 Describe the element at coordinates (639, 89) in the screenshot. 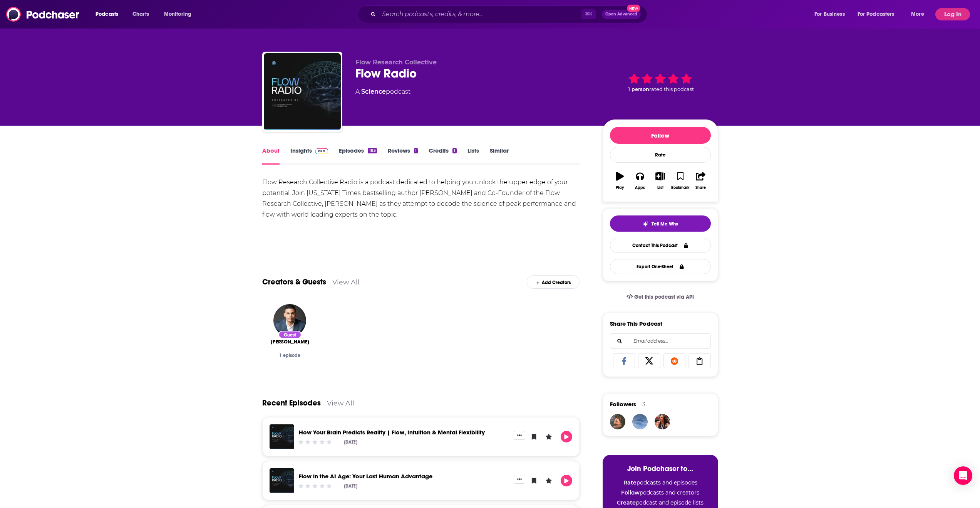

I see `span: 1 person` at that location.